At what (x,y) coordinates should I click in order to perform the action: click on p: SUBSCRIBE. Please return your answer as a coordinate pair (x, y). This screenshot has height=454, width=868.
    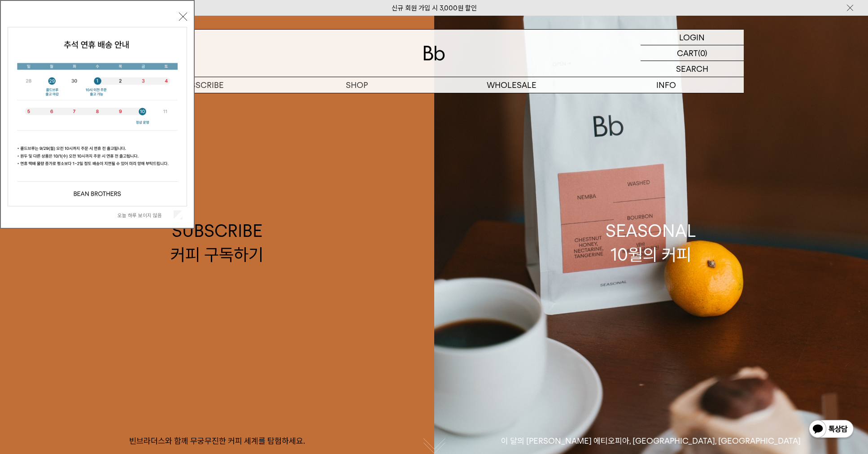
    Looking at the image, I should click on (202, 84).